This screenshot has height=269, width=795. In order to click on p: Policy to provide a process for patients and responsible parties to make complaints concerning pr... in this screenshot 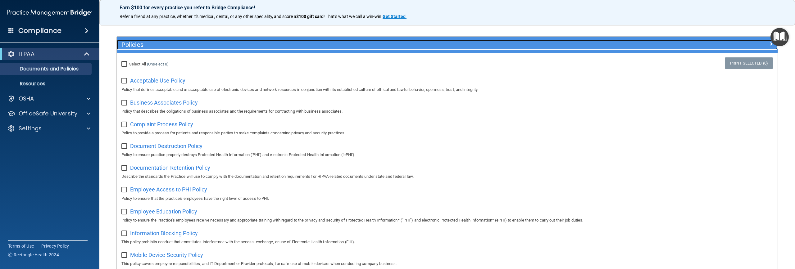, I will do `click(447, 133)`.